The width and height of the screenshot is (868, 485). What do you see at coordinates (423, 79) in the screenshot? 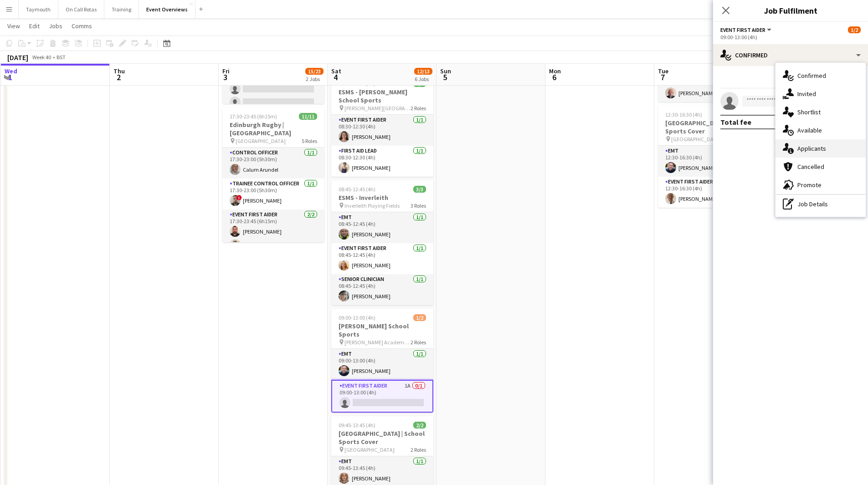
I see `div: 6 Jobs` at bounding box center [423, 79].